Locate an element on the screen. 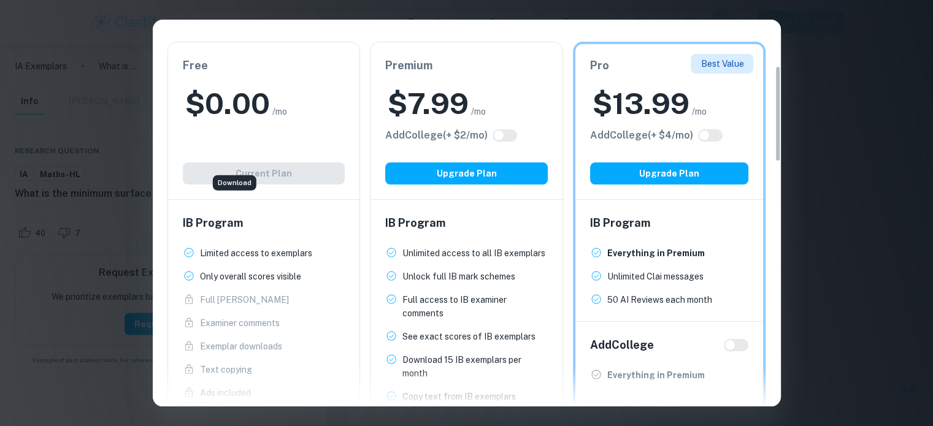  p: See exact scores of IB exemplars is located at coordinates (469, 337).